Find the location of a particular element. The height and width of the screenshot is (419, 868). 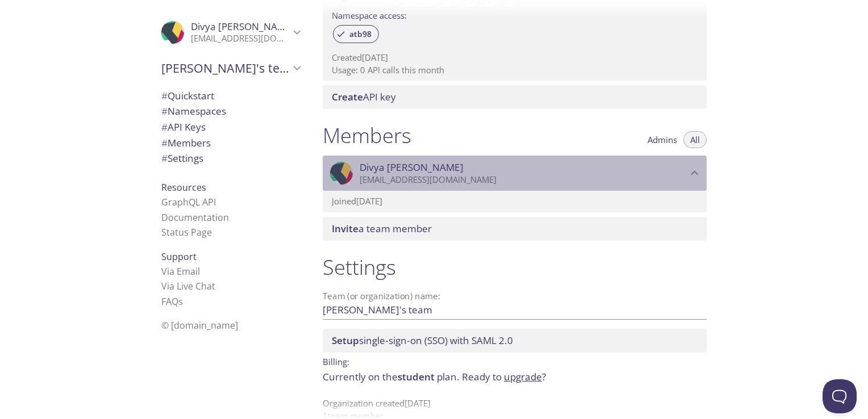

span: Ready to ? is located at coordinates (503, 376).